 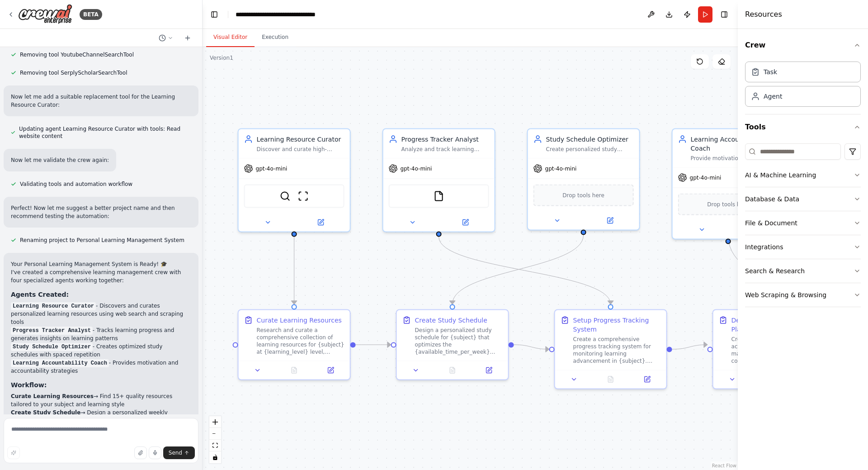 What do you see at coordinates (785, 295) in the screenshot?
I see `div: Web Scraping & Browsing` at bounding box center [785, 295].